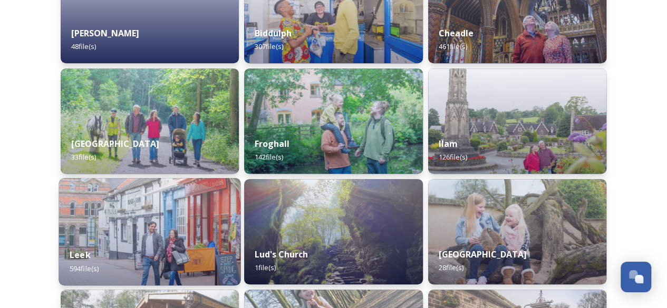 The image size is (667, 308). What do you see at coordinates (451, 268) in the screenshot?
I see `span: 28 file(s)` at bounding box center [451, 268].